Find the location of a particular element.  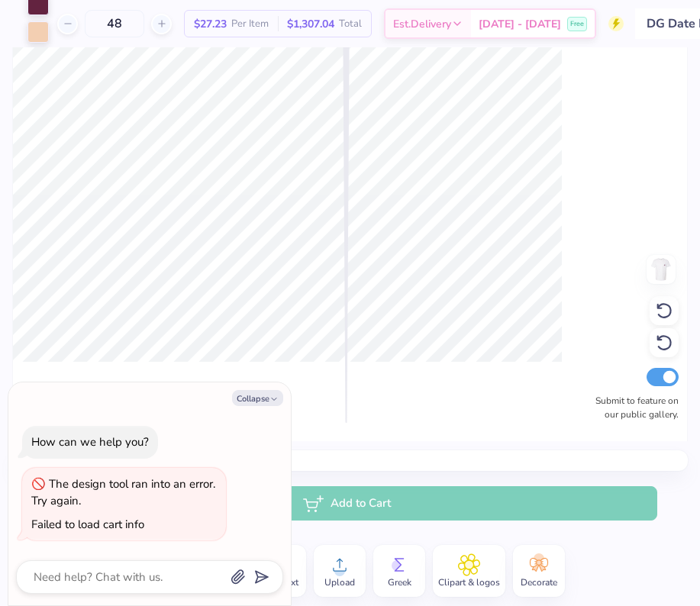

img: Front is located at coordinates (661, 270).